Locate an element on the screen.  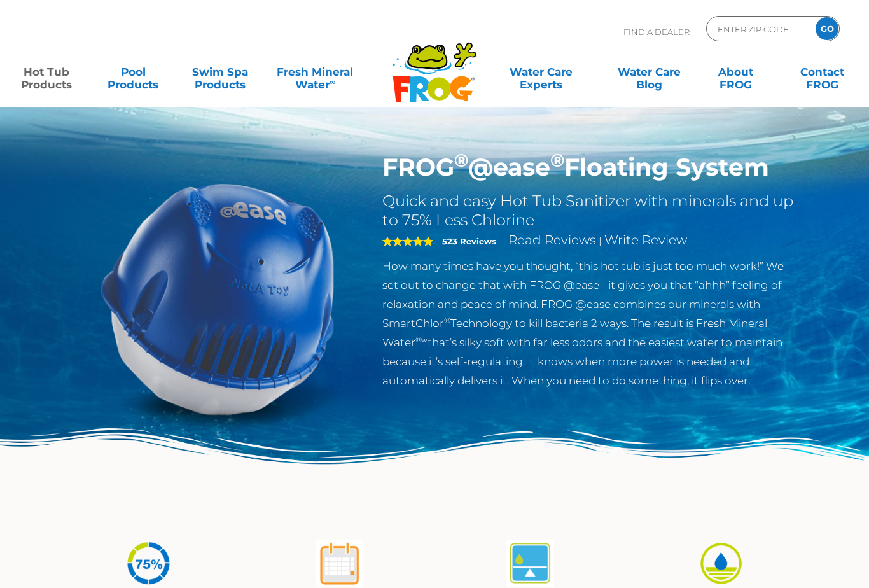
a: AboutFROG is located at coordinates (737, 72).